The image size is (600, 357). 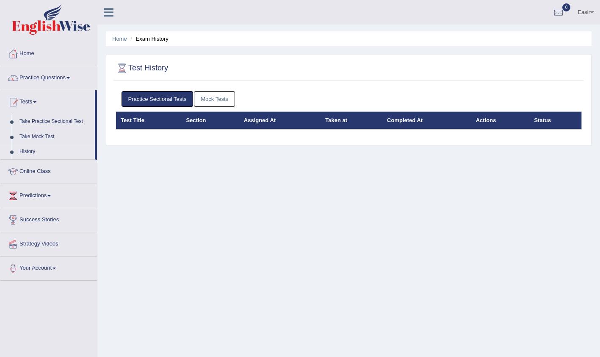 What do you see at coordinates (555, 120) in the screenshot?
I see `th: Status` at bounding box center [555, 120].